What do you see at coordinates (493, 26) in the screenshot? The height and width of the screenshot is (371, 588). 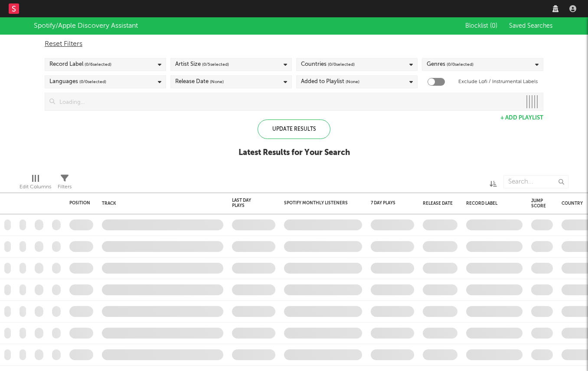 I see `span: ( 0 )` at bounding box center [493, 26].